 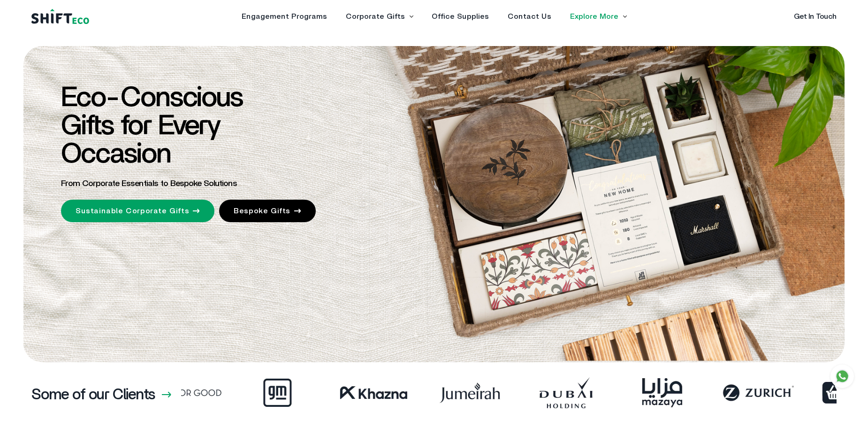 What do you see at coordinates (137, 211) in the screenshot?
I see `a: Sustainable Corporate Gifts` at bounding box center [137, 211].